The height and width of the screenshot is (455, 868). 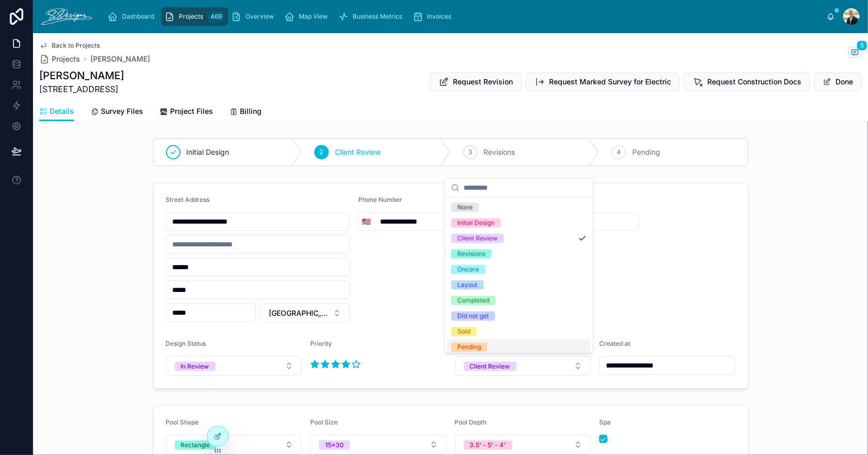 I want to click on span: Request Construction Docs, so click(x=754, y=82).